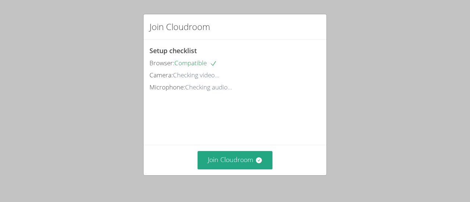 This screenshot has height=202, width=470. Describe the element at coordinates (161, 75) in the screenshot. I see `span: Camera:` at that location.